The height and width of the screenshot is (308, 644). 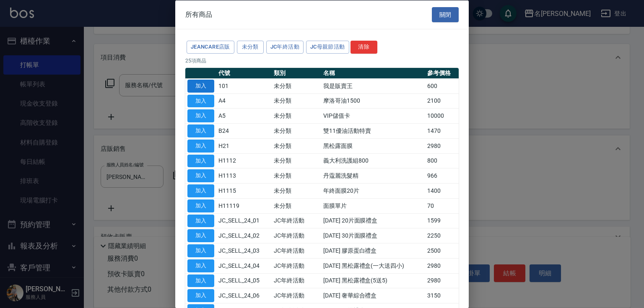 I want to click on td: JC_SELL_24_01, so click(x=244, y=221).